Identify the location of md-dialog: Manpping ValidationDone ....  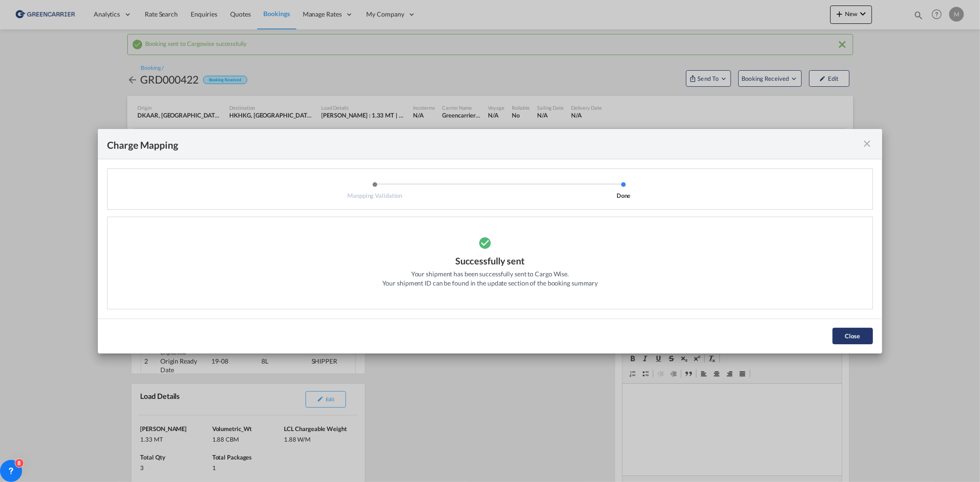
(490, 241).